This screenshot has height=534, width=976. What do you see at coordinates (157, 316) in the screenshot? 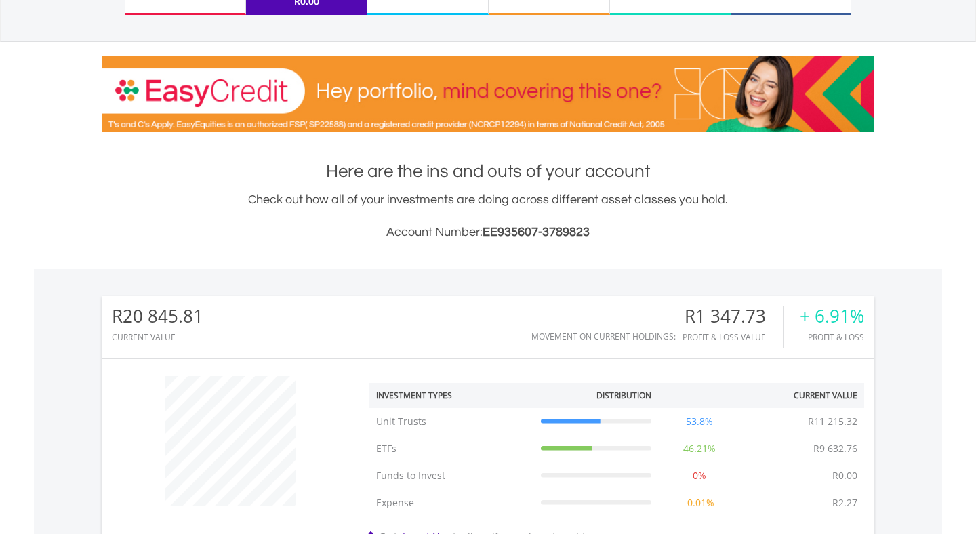
I see `div: R20 845.81` at bounding box center [157, 316].